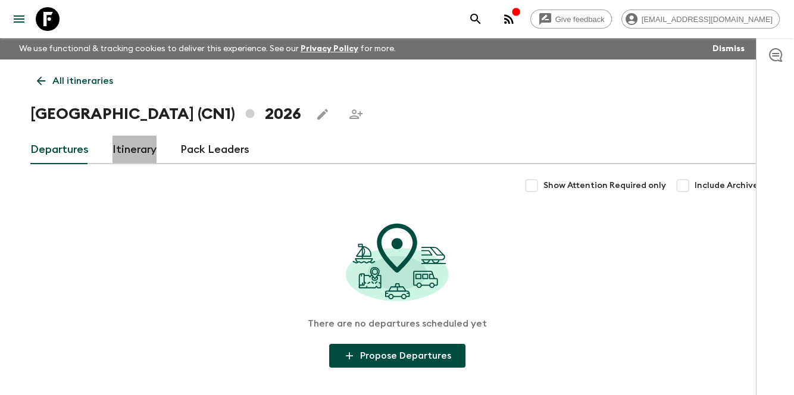 The image size is (794, 395). Describe the element at coordinates (83, 81) in the screenshot. I see `p: All itineraries` at that location.